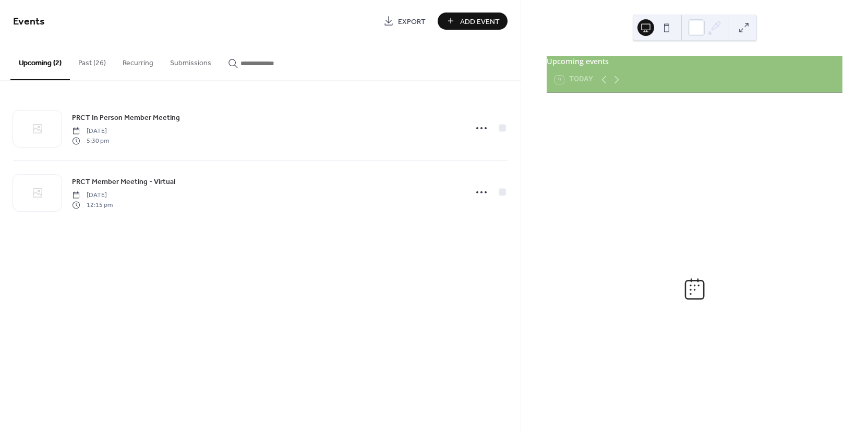 The image size is (868, 431). Describe the element at coordinates (93, 205) in the screenshot. I see `span: 12:15 pm` at that location.